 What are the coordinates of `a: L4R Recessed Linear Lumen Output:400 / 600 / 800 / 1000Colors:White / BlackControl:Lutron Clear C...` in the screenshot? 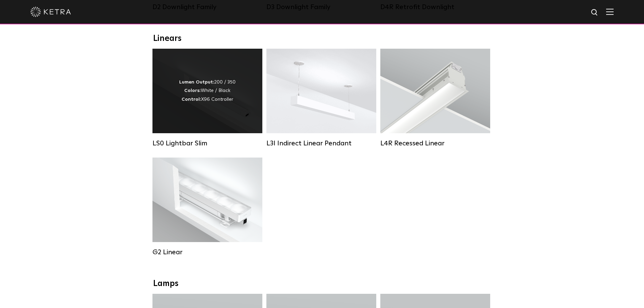 It's located at (435, 98).